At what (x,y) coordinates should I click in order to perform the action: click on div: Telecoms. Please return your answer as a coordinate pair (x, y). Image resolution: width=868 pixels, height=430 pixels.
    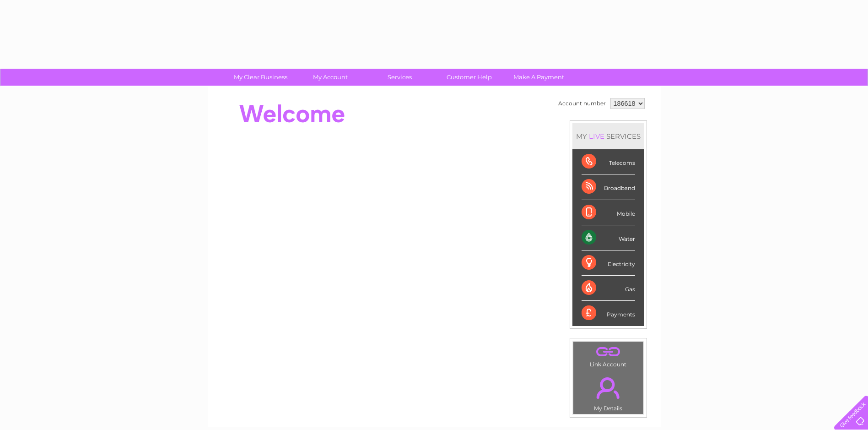
    Looking at the image, I should click on (608, 162).